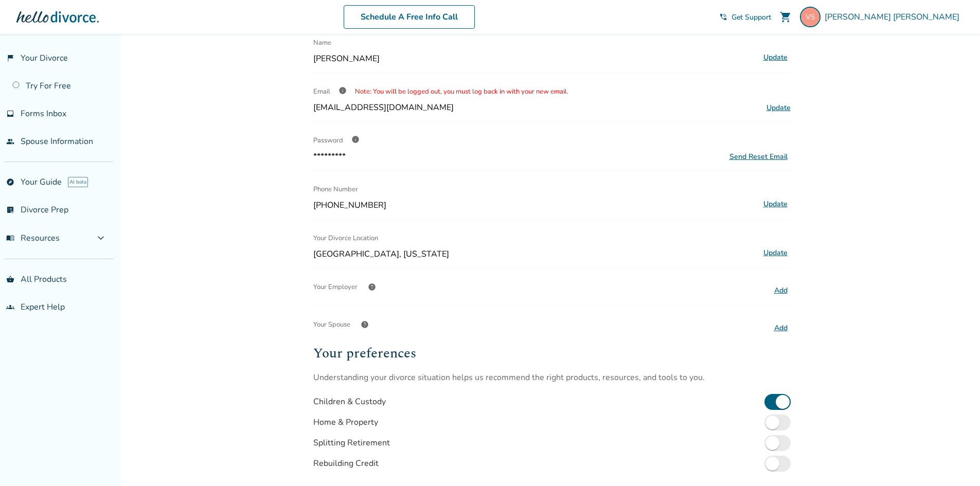  Describe the element at coordinates (332, 325) in the screenshot. I see `span: Your Spouse` at that location.